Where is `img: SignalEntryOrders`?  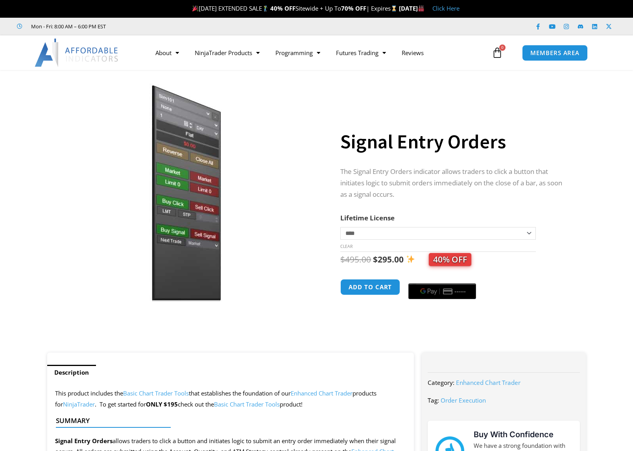
img: SignalEntryOrders is located at coordinates (185, 192).